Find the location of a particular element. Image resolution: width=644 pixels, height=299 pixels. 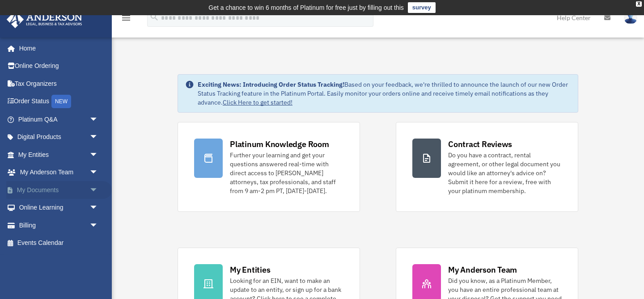

a: My Documentsarrow_drop_down is located at coordinates (59, 190).